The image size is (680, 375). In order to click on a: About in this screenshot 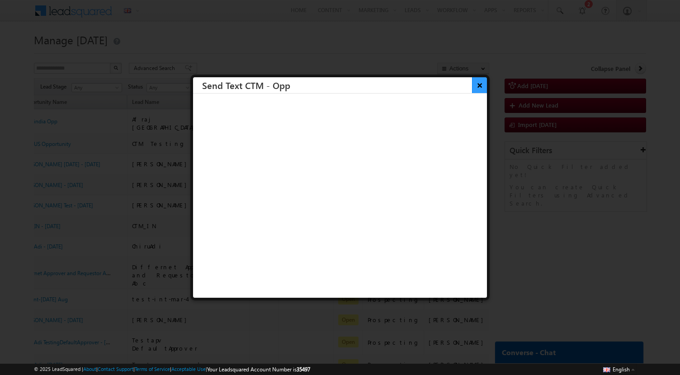, I will do `click(90, 369)`.